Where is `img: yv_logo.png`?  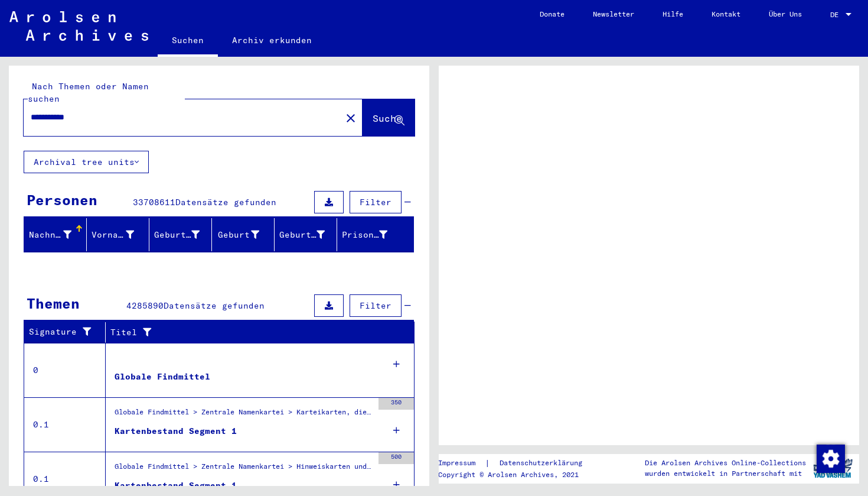 img: yv_logo.png is located at coordinates (833, 468).